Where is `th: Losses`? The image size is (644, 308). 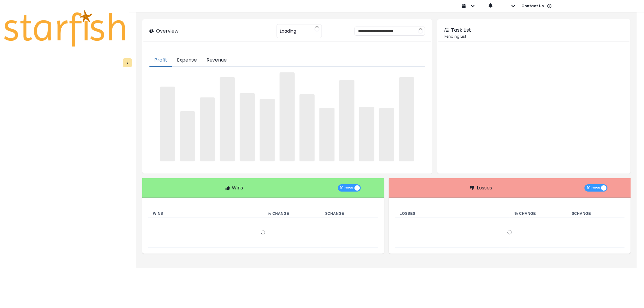
th: Losses is located at coordinates (452, 214).